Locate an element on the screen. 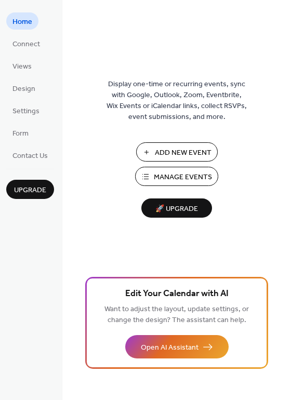 The image size is (291, 400). span: Contact Us is located at coordinates (30, 156).